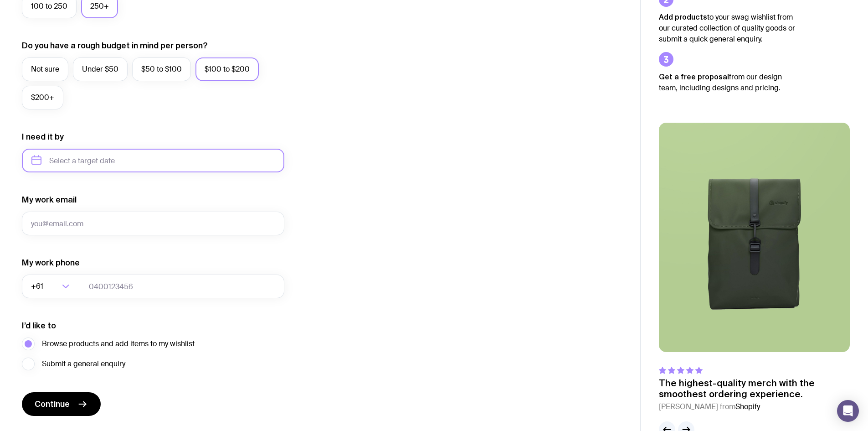  I want to click on p: to your swag wishlist from our curated collection of quality goods or submit a quick general enqu..., so click(727, 28).